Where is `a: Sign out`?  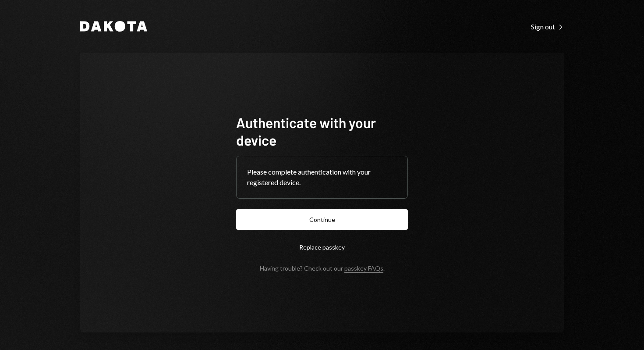
a: Sign out is located at coordinates (547, 26).